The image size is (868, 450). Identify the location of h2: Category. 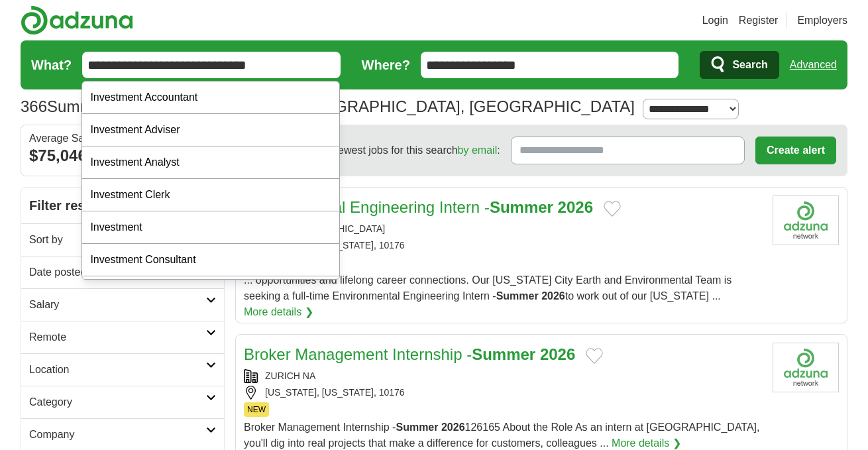
(118, 402).